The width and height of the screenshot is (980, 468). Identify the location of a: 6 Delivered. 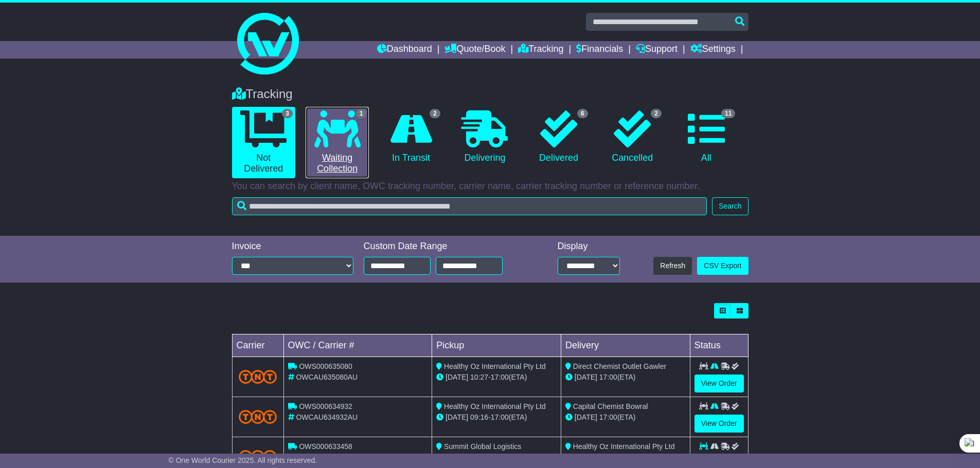
(558, 137).